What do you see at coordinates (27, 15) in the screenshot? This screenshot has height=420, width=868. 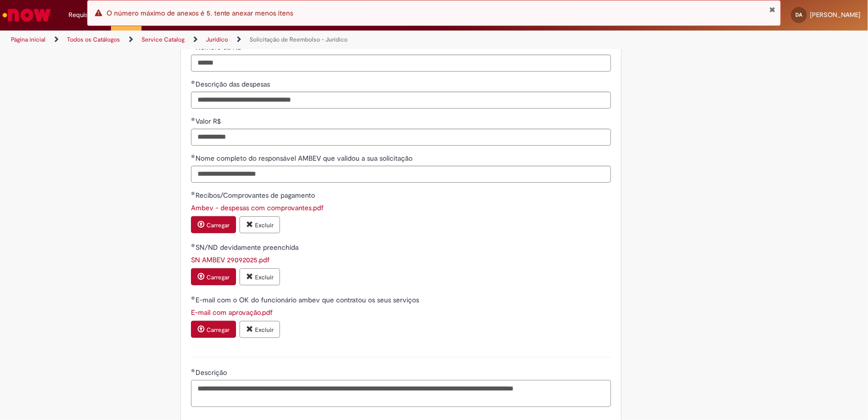 I see `img: ServiceNow` at bounding box center [27, 15].